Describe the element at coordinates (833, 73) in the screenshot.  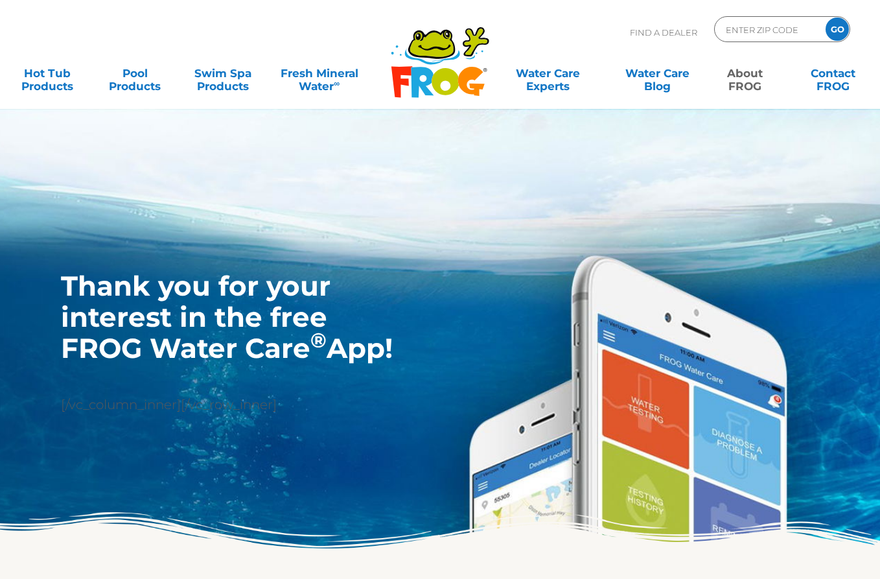
I see `a: ContactFROG` at that location.